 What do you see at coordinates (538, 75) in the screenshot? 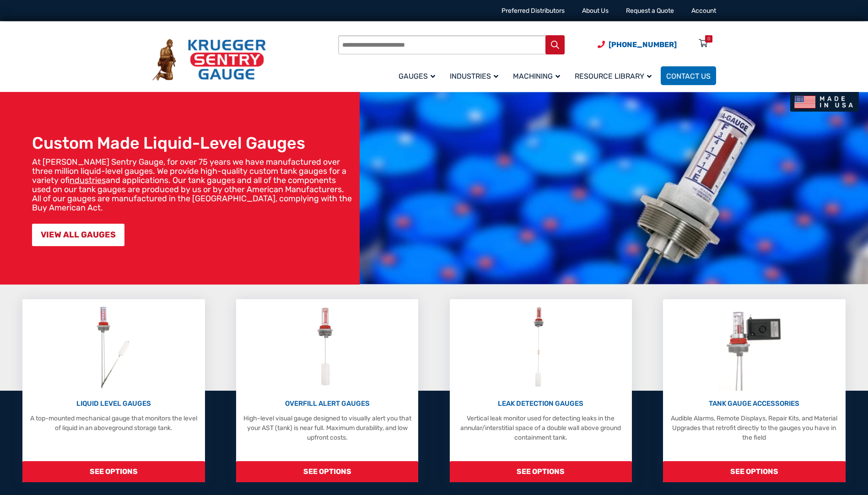
I see `a: Machining` at bounding box center [538, 75].